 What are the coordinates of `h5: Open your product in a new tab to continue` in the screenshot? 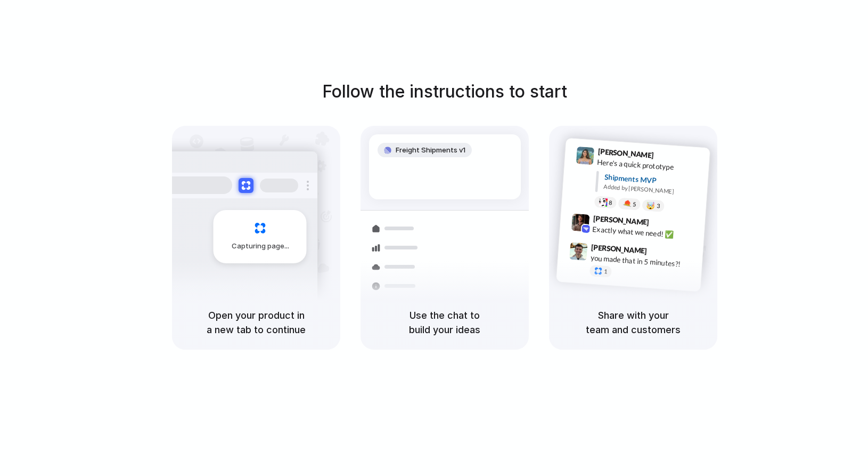 It's located at (256, 322).